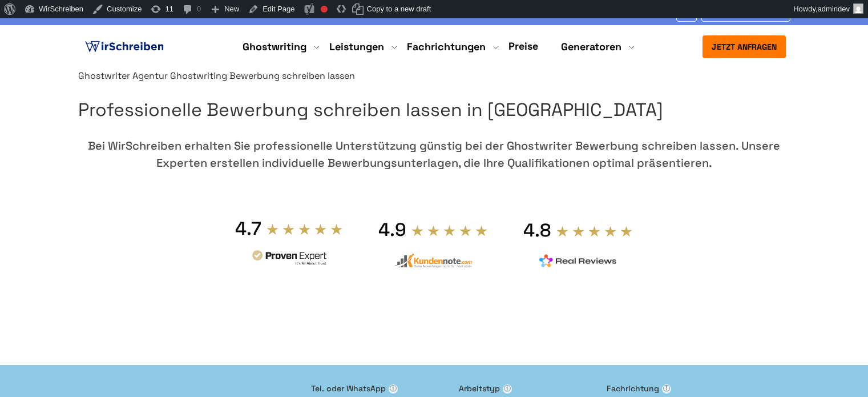  Describe the element at coordinates (745, 47) in the screenshot. I see `button: Jetzt anfragen` at that location.